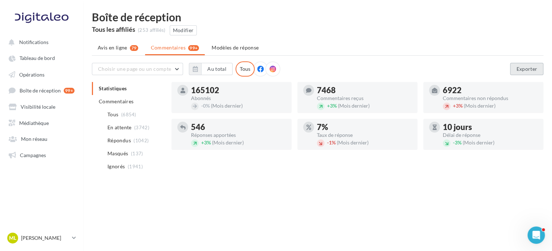 The width and height of the screenshot is (552, 251). Describe the element at coordinates (183, 30) in the screenshot. I see `button: Modifier` at that location.